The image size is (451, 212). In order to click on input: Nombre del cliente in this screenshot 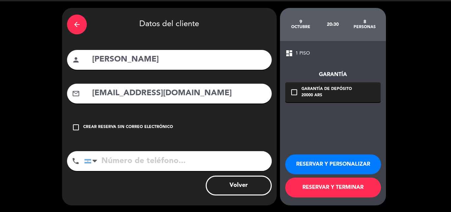, I will do `click(179, 59)`.